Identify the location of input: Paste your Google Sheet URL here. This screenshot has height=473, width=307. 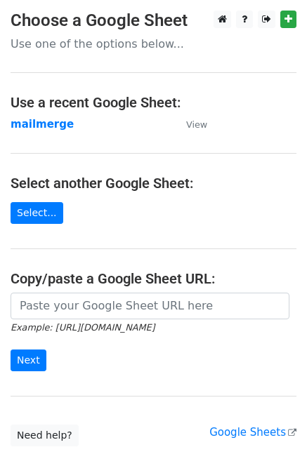
(149, 306).